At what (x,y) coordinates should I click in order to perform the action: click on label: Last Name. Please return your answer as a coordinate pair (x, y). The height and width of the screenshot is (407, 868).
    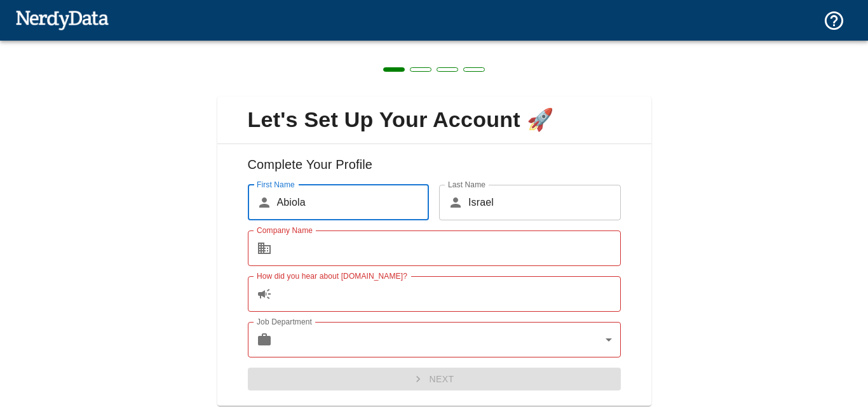
    Looking at the image, I should click on (466, 184).